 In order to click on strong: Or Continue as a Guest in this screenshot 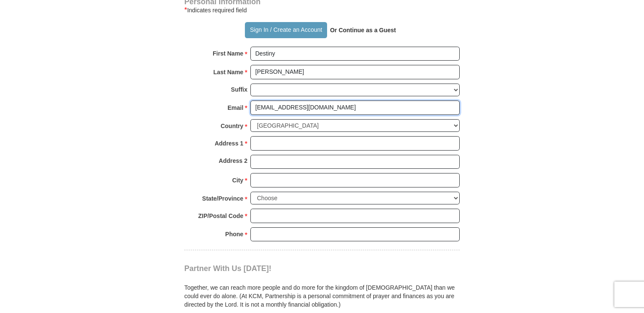, I will do `click(363, 30)`.